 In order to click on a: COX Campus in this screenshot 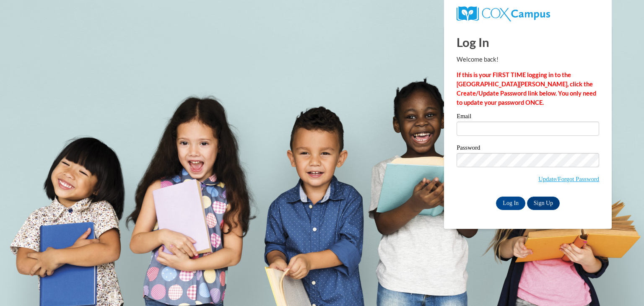, I will do `click(503, 13)`.